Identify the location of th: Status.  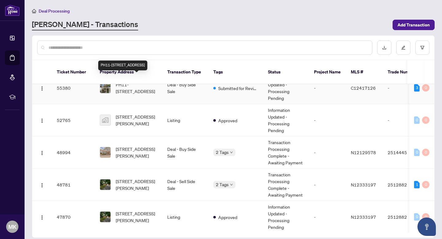
(286, 72).